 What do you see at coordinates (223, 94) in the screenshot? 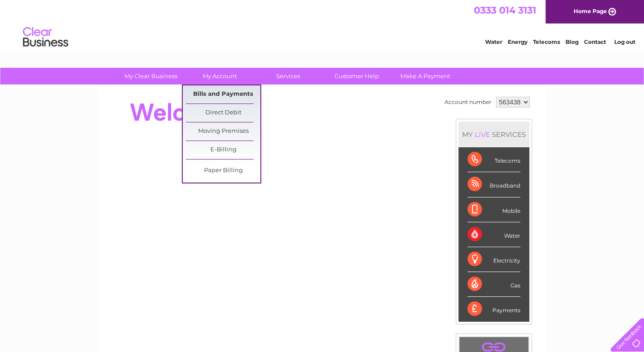
I see `a: Bills and Payments` at bounding box center [223, 94].